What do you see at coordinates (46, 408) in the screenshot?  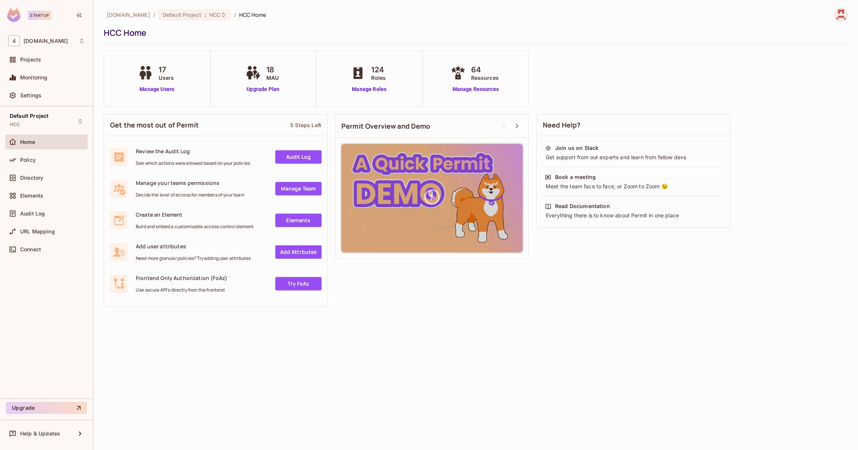 I see `button: Upgrade` at bounding box center [46, 408].